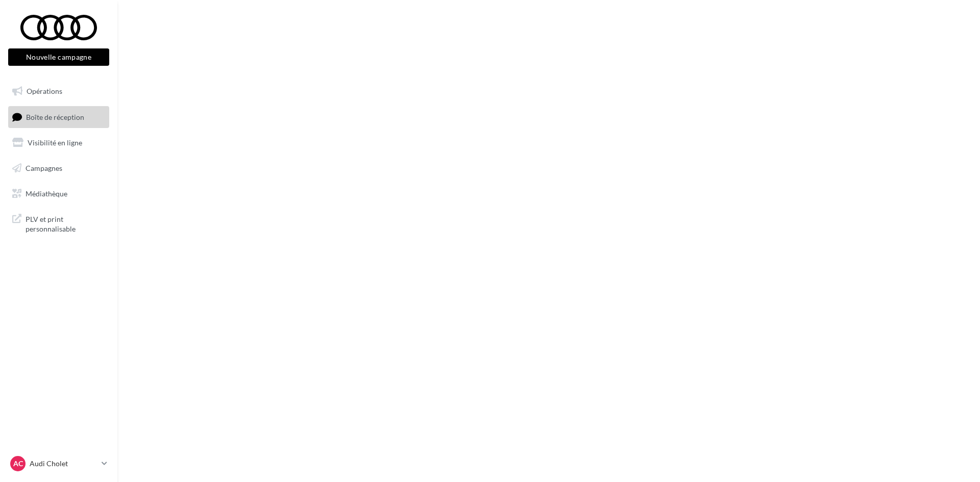 This screenshot has height=482, width=980. What do you see at coordinates (44, 91) in the screenshot?
I see `span: Opérations` at bounding box center [44, 91].